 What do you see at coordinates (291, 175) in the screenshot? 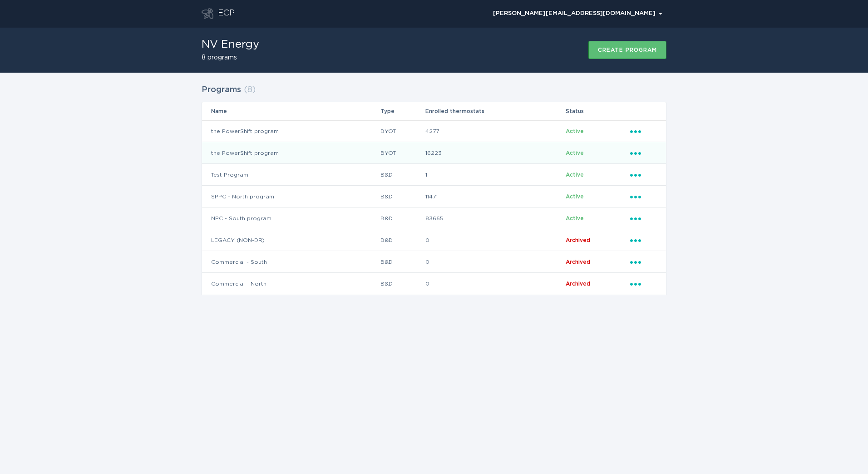
I see `td: Test Program` at bounding box center [291, 175].